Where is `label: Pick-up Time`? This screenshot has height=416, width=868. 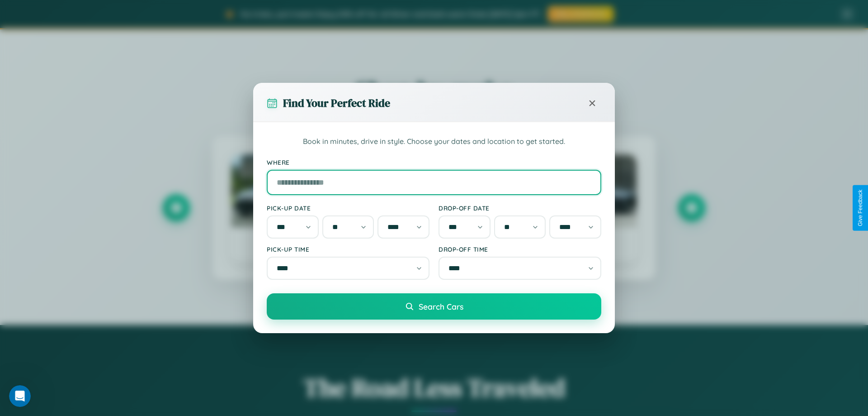 label: Pick-up Time is located at coordinates (348, 248).